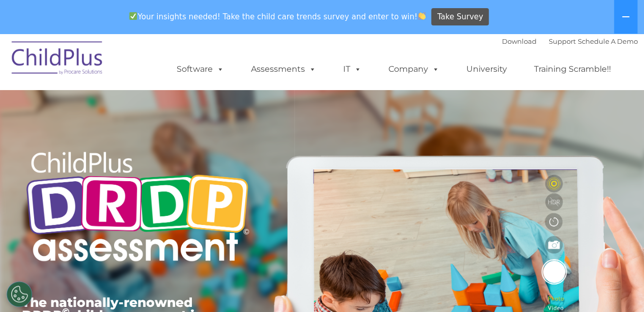 The height and width of the screenshot is (312, 644). What do you see at coordinates (608, 41) in the screenshot?
I see `a: Schedule A Demo` at bounding box center [608, 41].